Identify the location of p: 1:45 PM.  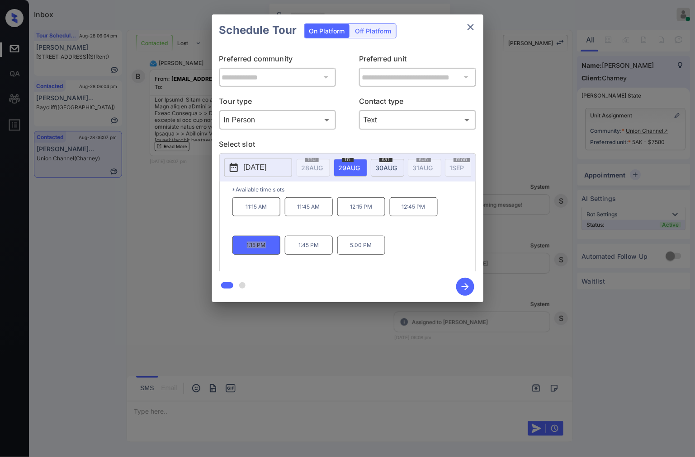
(309, 245).